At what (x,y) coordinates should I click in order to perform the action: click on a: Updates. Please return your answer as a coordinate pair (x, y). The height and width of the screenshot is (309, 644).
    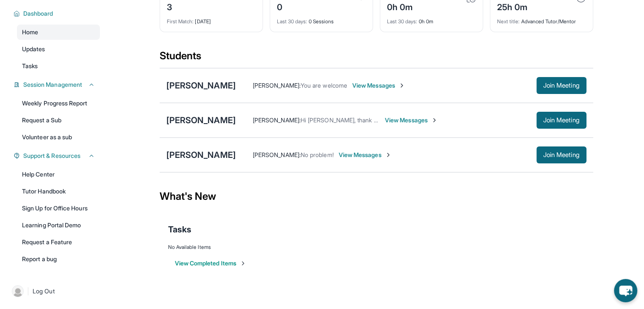
    Looking at the image, I should click on (59, 49).